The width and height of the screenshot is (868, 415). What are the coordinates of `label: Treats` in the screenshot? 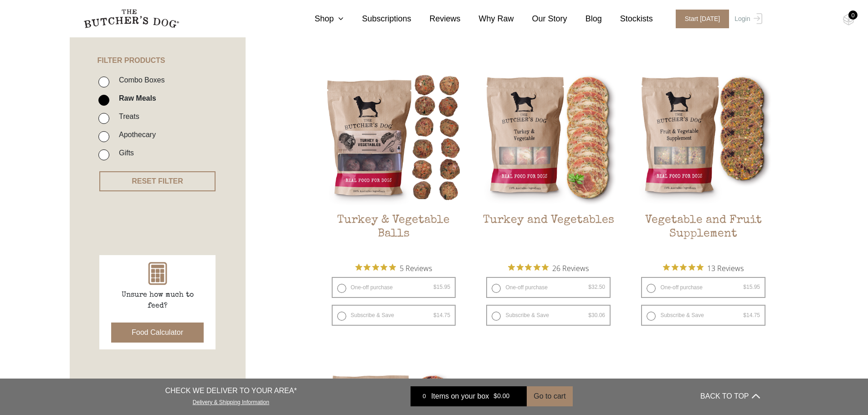 It's located at (127, 116).